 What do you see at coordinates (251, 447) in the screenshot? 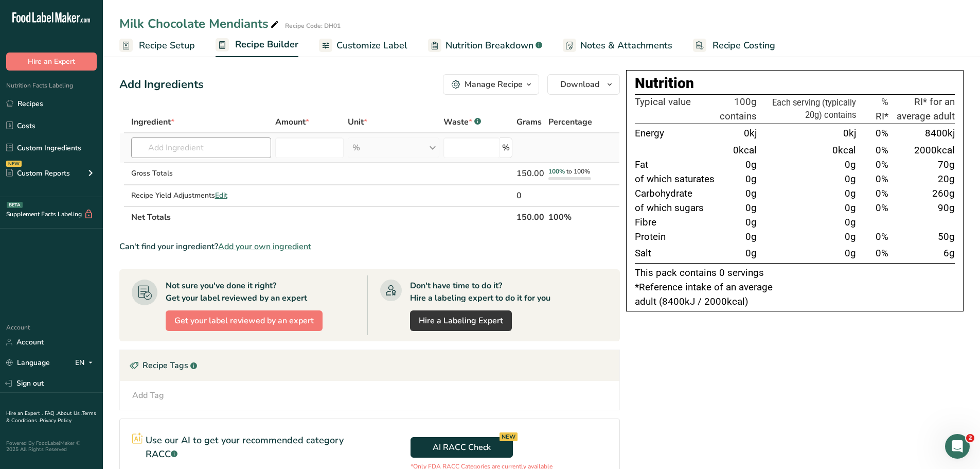
I see `p: Use our AI to get your recommended category RACC` at bounding box center [251, 447].